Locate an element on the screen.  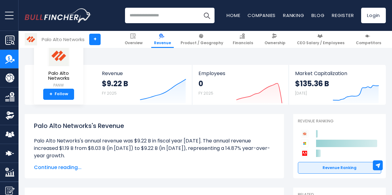
a: Competitors is located at coordinates (369, 39).